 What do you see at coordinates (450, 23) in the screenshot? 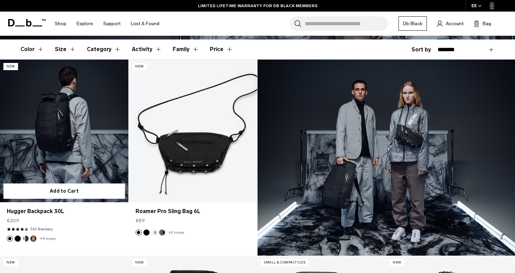
I see `a: Account` at bounding box center [450, 23].